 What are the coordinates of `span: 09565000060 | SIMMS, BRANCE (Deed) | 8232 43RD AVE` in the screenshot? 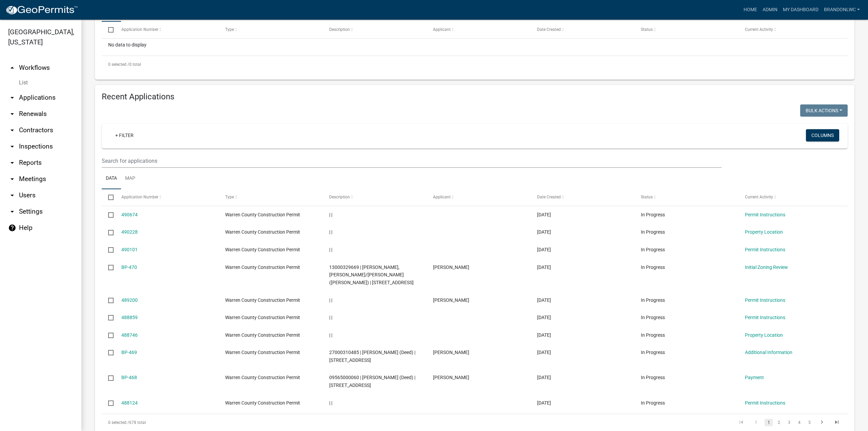 It's located at (373, 381).